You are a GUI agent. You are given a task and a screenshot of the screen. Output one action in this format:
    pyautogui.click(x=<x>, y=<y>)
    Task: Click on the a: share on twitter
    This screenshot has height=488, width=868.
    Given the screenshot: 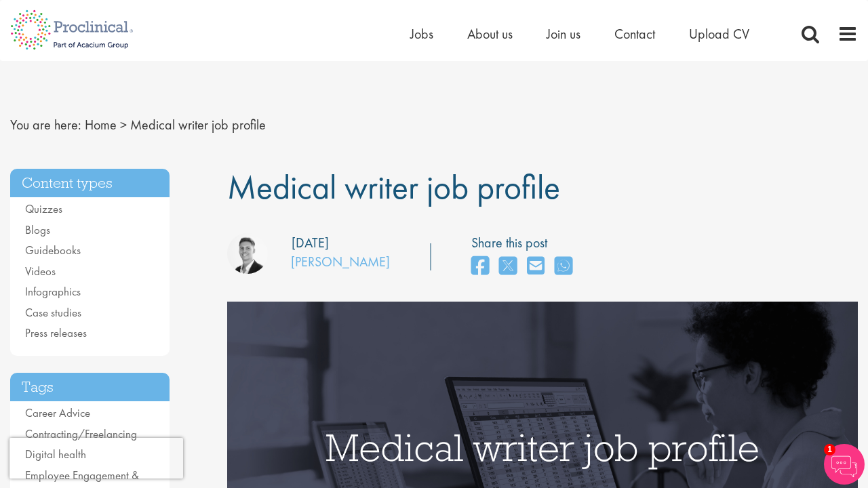 What is the action you would take?
    pyautogui.click(x=508, y=266)
    